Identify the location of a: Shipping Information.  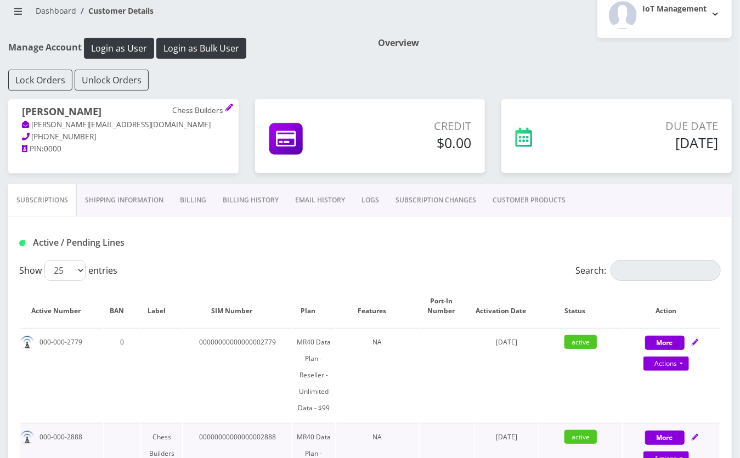
(124, 200).